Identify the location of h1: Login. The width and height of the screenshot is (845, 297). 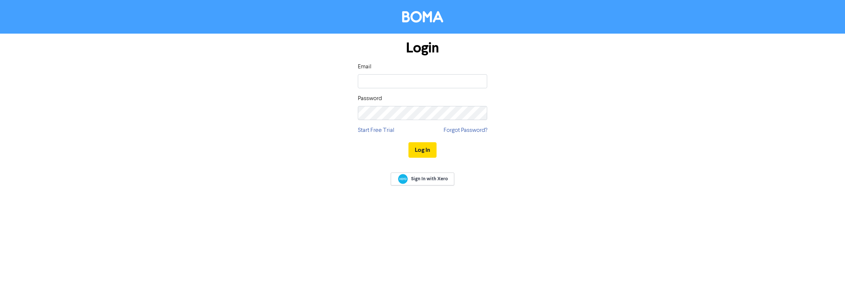
(422, 48).